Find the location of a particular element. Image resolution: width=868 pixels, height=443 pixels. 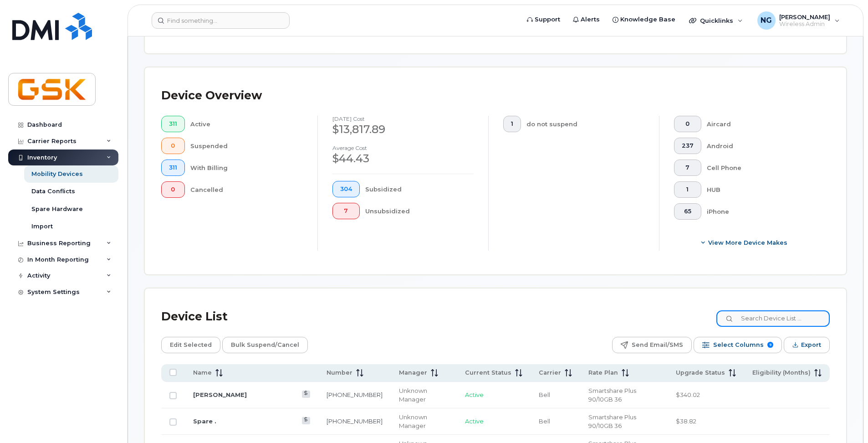

a: Knowledge Base is located at coordinates (644, 20).